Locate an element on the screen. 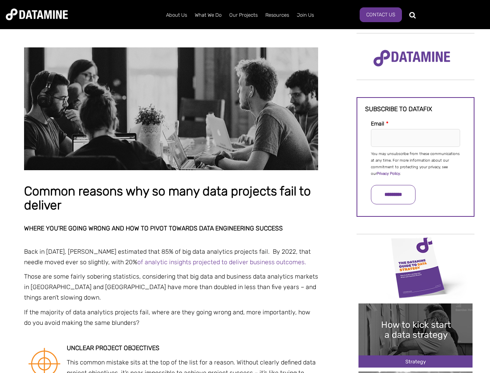 This screenshot has width=490, height=373. a: Contact Us is located at coordinates (381, 15).